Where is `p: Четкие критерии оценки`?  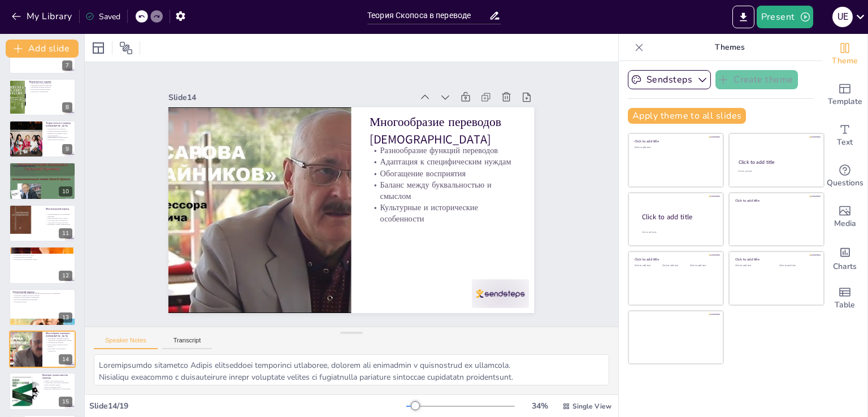 p: Четкие критерии оценки is located at coordinates (58, 385).